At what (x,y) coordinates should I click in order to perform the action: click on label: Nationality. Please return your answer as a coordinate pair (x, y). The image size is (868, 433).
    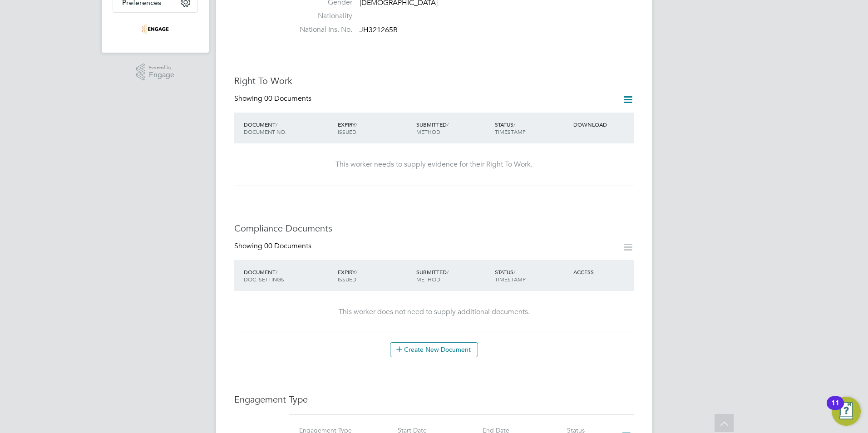
    Looking at the image, I should click on (321, 16).